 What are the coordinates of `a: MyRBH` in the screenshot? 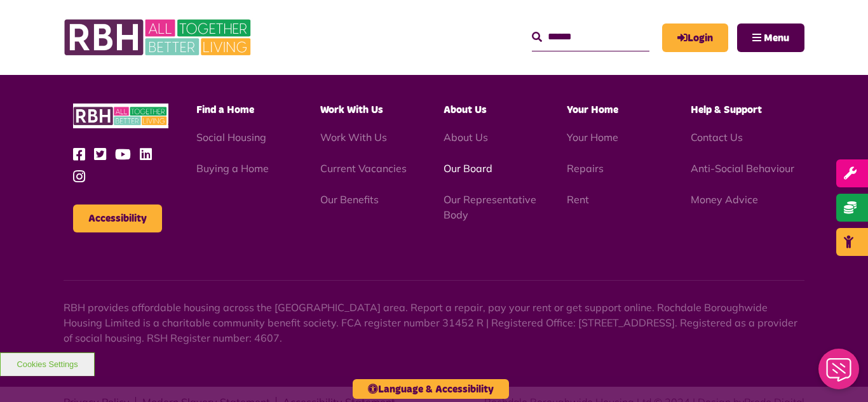 It's located at (696, 38).